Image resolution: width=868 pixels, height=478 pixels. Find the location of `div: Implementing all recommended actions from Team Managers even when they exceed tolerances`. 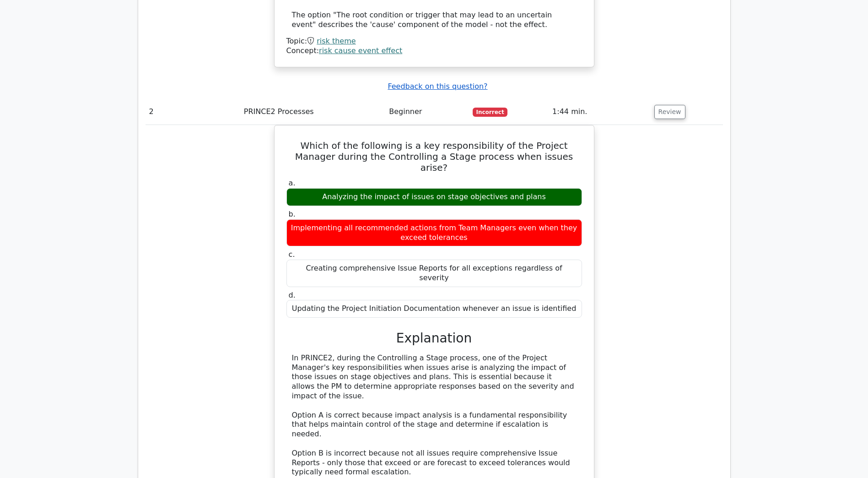

div: Implementing all recommended actions from Team Managers even when they exceed tolerances is located at coordinates (434, 233).